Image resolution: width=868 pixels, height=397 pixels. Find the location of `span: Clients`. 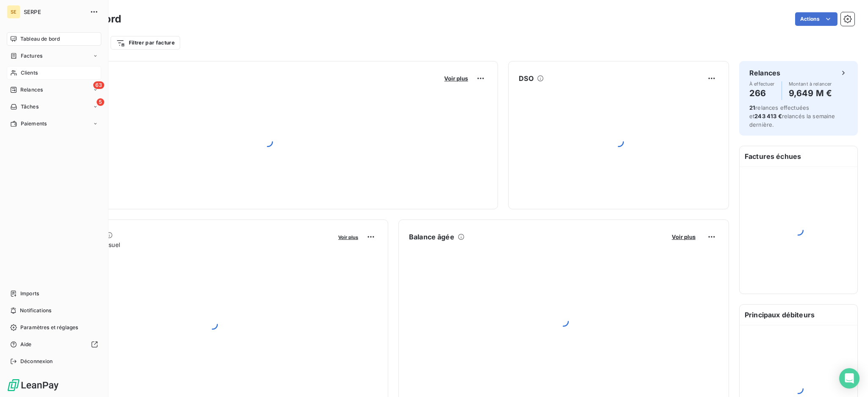

span: Clients is located at coordinates (29, 73).